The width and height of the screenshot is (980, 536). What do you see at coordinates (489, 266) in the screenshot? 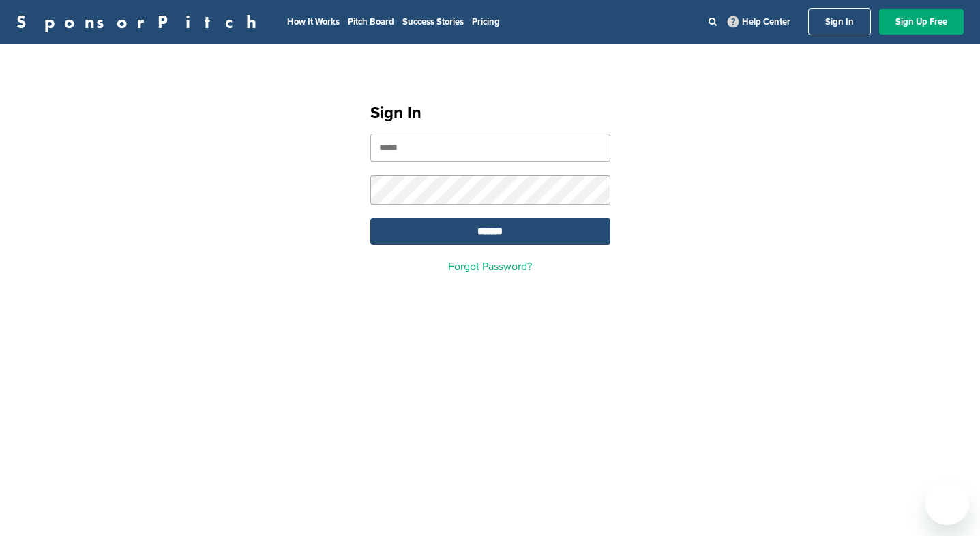
I see `a: Forgot Password?` at bounding box center [489, 266].